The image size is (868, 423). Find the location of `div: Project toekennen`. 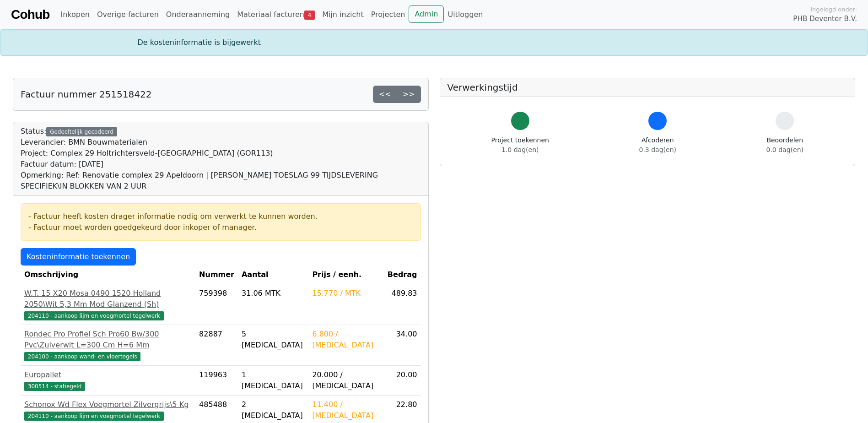

div: Project toekennen is located at coordinates (520, 145).